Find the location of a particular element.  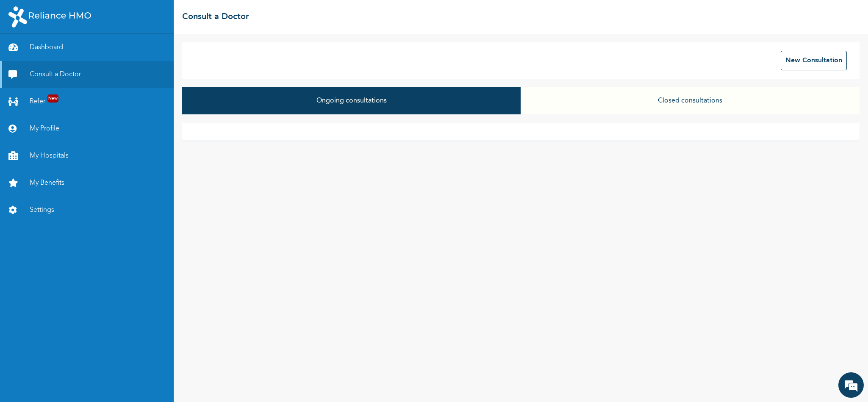

div: Minimize live chat window is located at coordinates (149, 14).